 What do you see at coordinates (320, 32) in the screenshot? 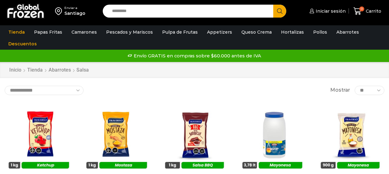
I see `a: Pollos` at bounding box center [320, 32].